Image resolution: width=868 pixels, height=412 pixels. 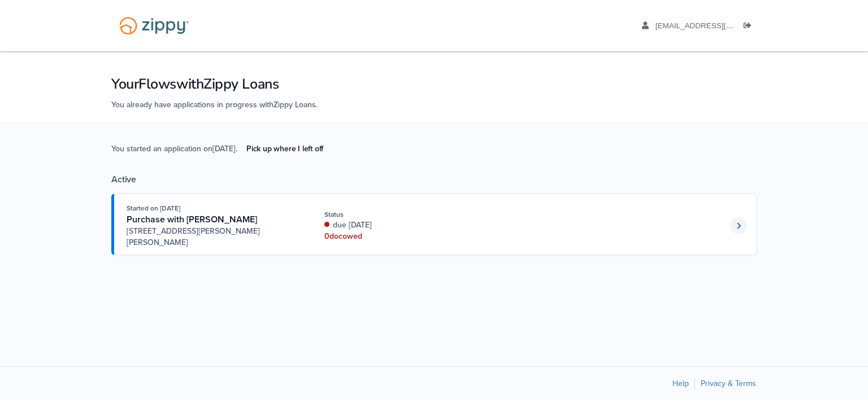 What do you see at coordinates (680, 384) in the screenshot?
I see `a: Help` at bounding box center [680, 384].